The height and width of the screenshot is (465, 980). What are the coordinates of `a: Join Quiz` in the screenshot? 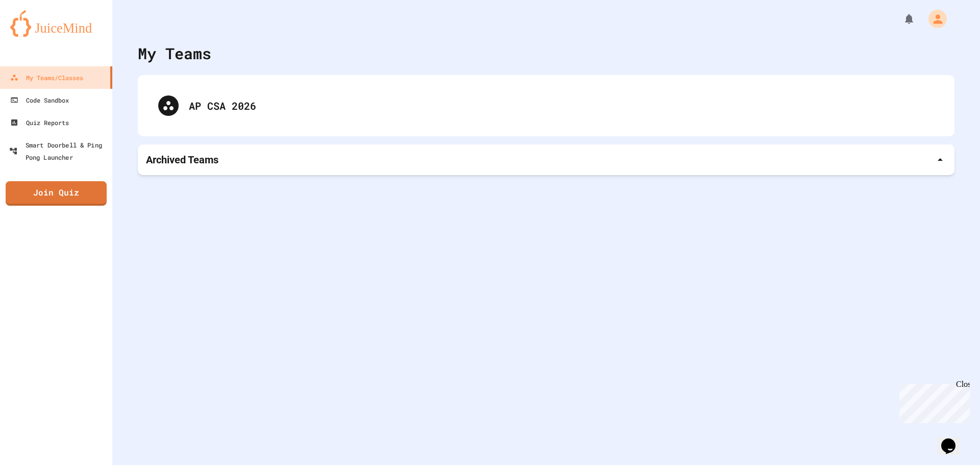 It's located at (56, 193).